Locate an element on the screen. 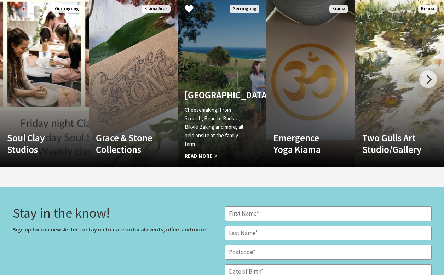  h4: Grace & Stone Collections is located at coordinates (126, 143).